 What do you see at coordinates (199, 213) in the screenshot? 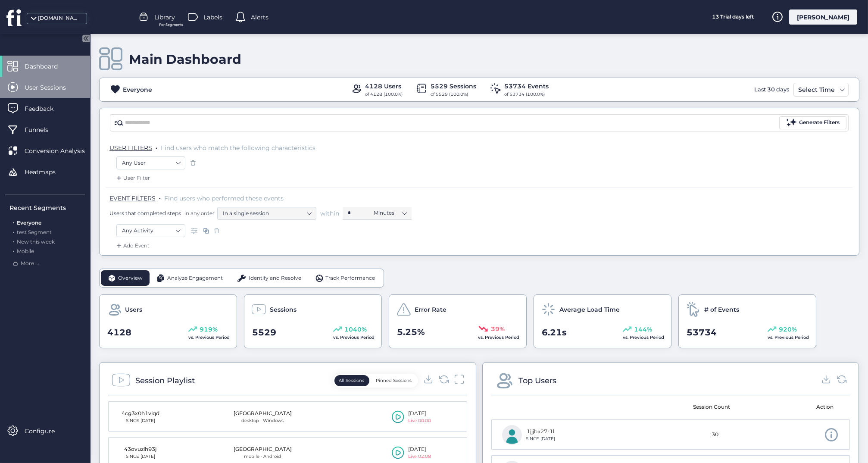
I see `span: in any order` at bounding box center [199, 213].